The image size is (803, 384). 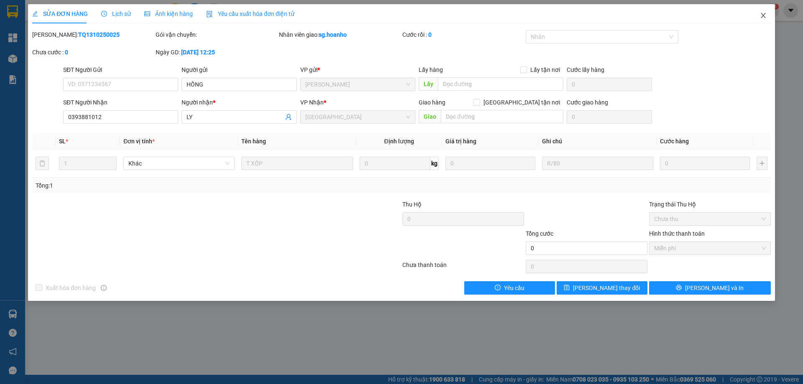 I want to click on div: Trạng thái Thu Hộ, so click(x=710, y=205).